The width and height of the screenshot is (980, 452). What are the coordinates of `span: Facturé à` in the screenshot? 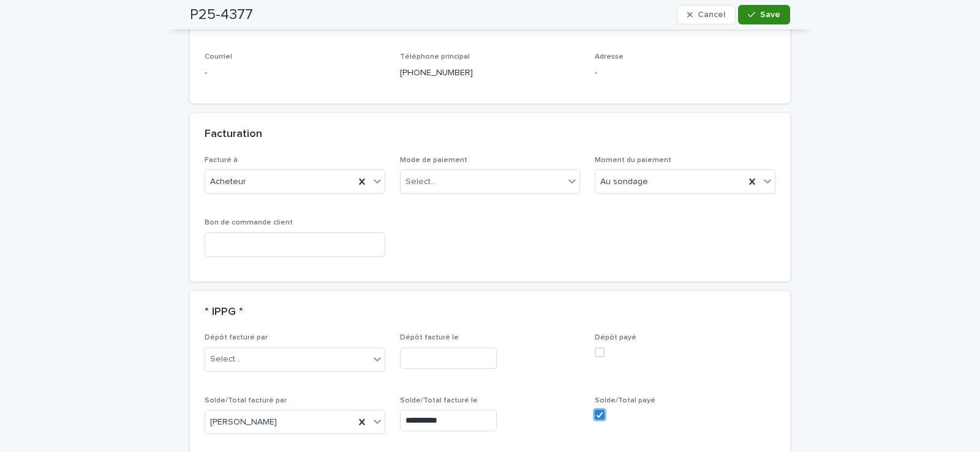 It's located at (221, 160).